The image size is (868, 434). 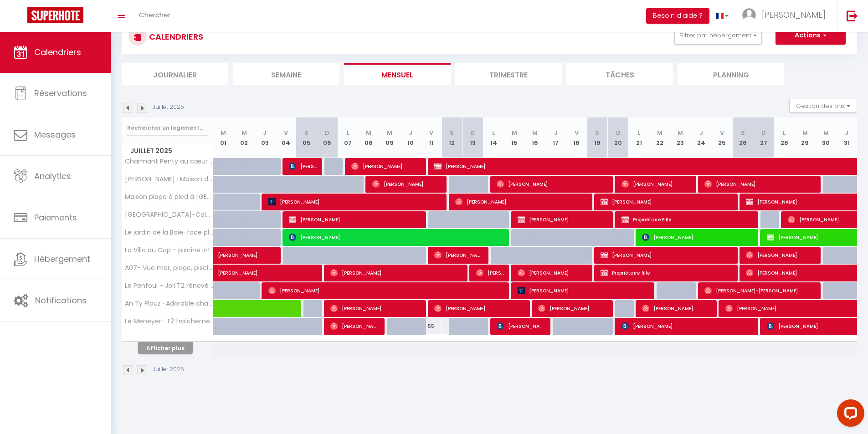 I want to click on th: 10, so click(x=410, y=138).